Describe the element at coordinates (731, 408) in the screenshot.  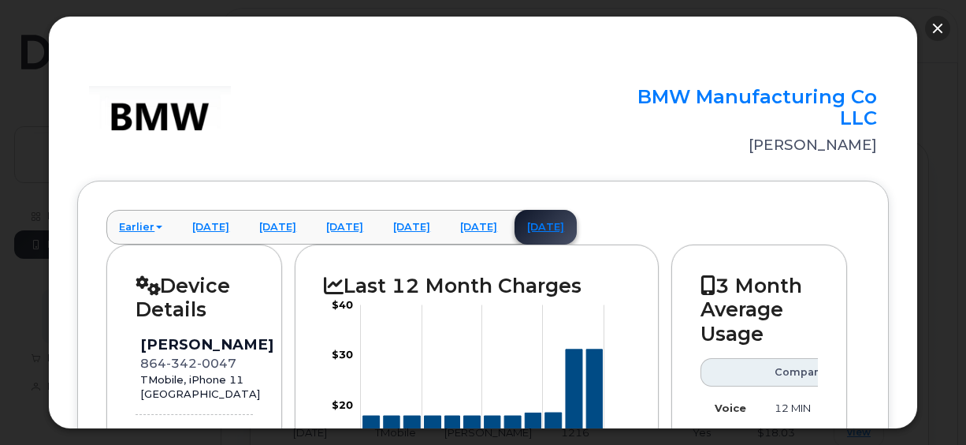
I see `strong: Voice` at that location.